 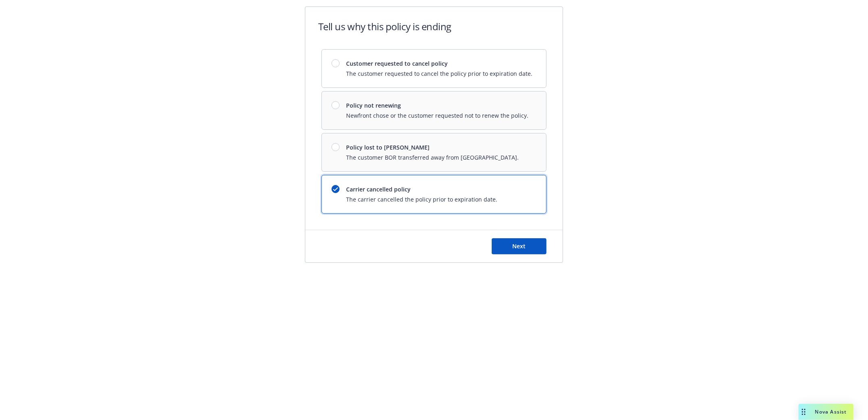 What do you see at coordinates (421, 199) in the screenshot?
I see `span: The carrier cancelled the policy prior to expiration date.` at bounding box center [421, 199].